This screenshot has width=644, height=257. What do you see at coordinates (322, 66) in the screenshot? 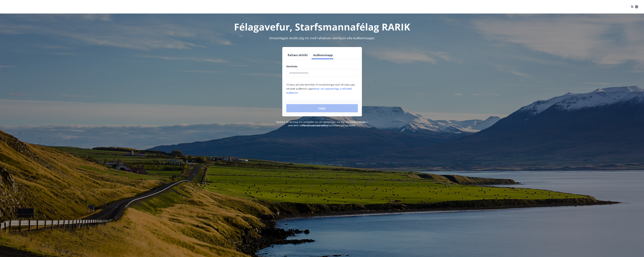
I see `label: Kennitala` at bounding box center [322, 66].